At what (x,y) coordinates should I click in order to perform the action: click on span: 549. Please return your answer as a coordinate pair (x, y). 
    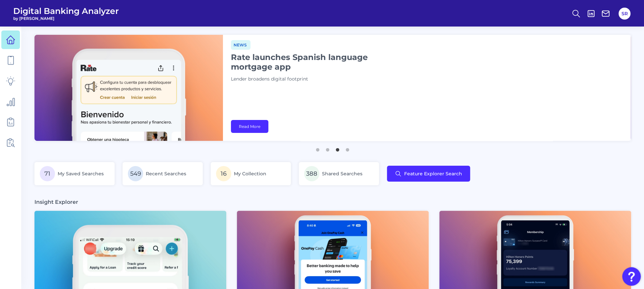
    Looking at the image, I should click on (135, 174).